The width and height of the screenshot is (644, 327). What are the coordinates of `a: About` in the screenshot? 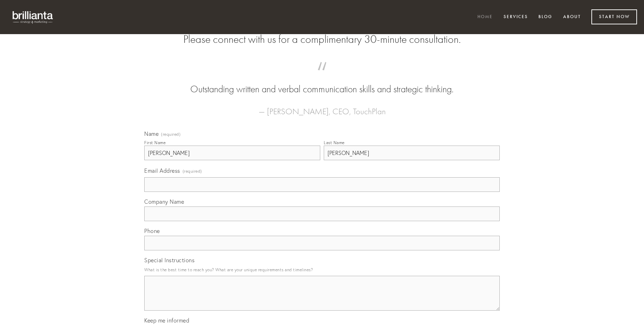 It's located at (572, 17).